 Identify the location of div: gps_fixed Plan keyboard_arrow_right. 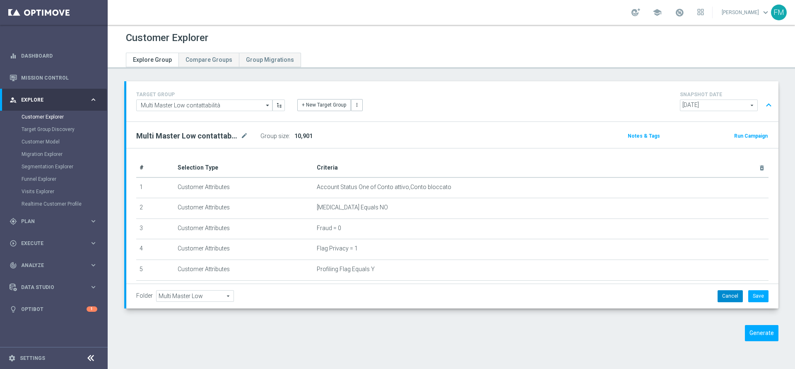
(53, 221).